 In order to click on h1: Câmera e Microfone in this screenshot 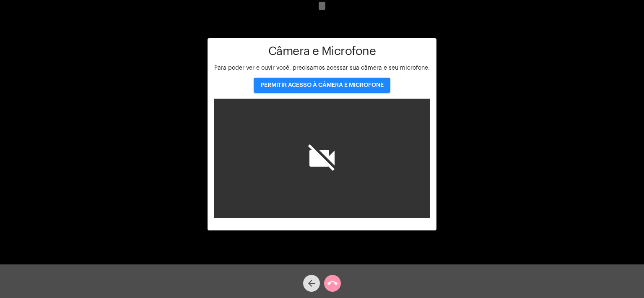, I will do `click(322, 51)`.